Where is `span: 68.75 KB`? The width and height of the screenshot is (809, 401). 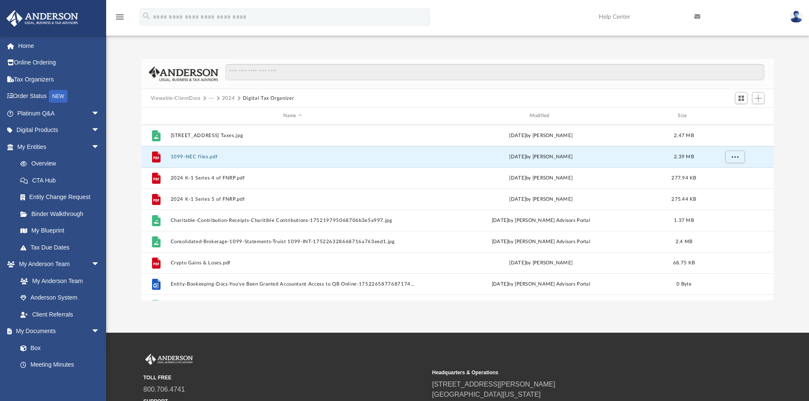 span: 68.75 KB is located at coordinates (684, 263).